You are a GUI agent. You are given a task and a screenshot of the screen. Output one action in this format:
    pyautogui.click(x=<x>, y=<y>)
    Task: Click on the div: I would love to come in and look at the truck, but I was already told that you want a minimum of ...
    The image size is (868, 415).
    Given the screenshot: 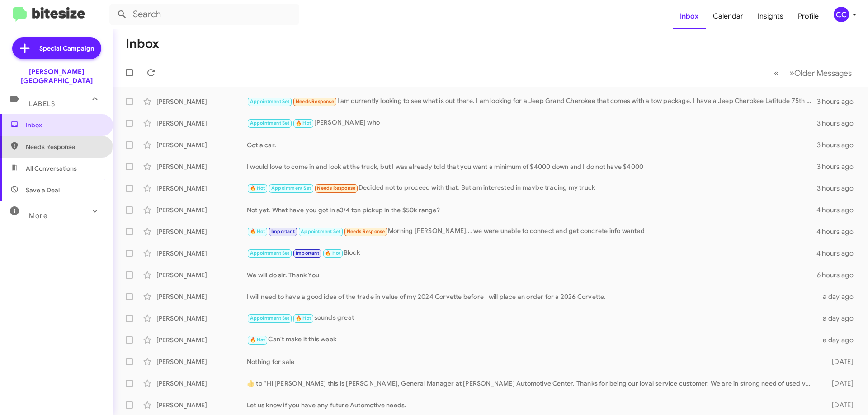 What is the action you would take?
    pyautogui.click(x=531, y=167)
    